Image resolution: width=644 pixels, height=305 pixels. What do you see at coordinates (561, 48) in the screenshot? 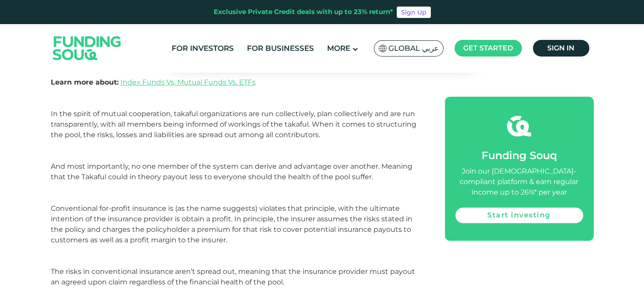
I see `span: Sign in` at bounding box center [561, 48].